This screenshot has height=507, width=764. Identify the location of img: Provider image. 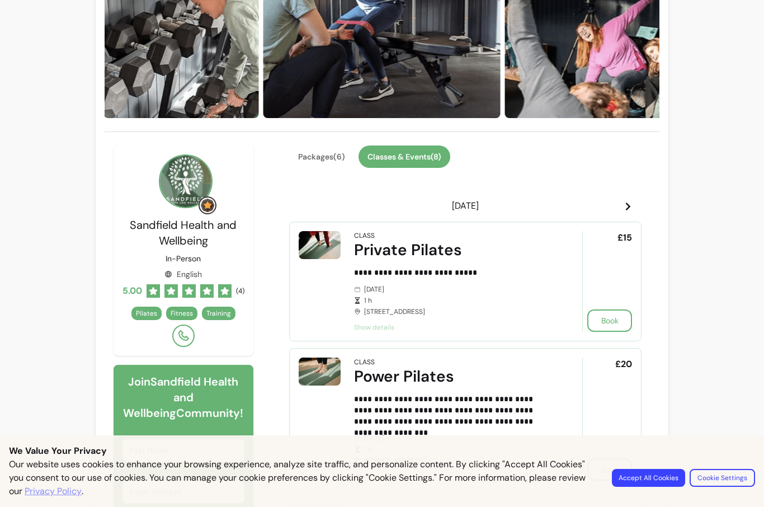
(186, 181).